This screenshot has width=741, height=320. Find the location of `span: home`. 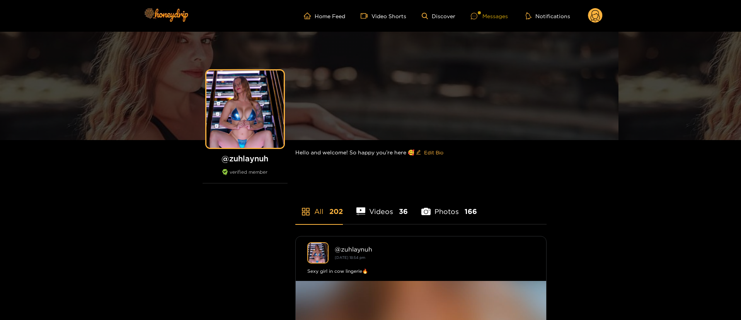

span: home is located at coordinates (309, 16).